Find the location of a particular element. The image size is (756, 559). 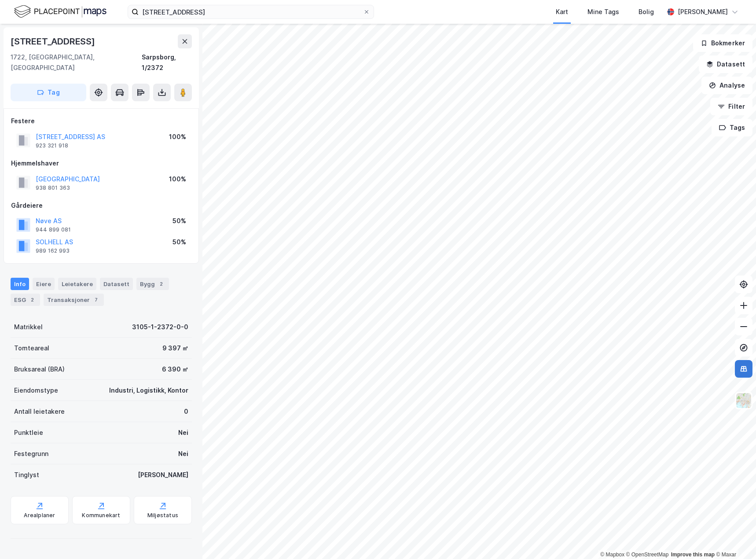

div: 7 is located at coordinates (96, 300).